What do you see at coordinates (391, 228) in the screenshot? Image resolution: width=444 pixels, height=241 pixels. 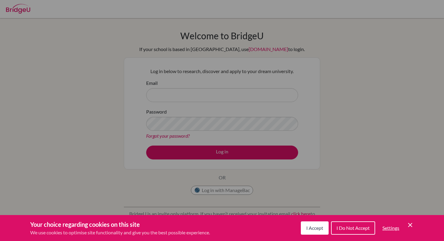 I see `button: Settings` at bounding box center [391, 228].